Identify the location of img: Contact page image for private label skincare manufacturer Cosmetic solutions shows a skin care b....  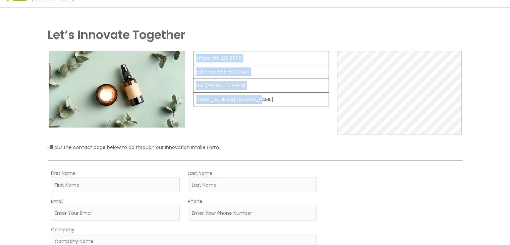
(117, 89).